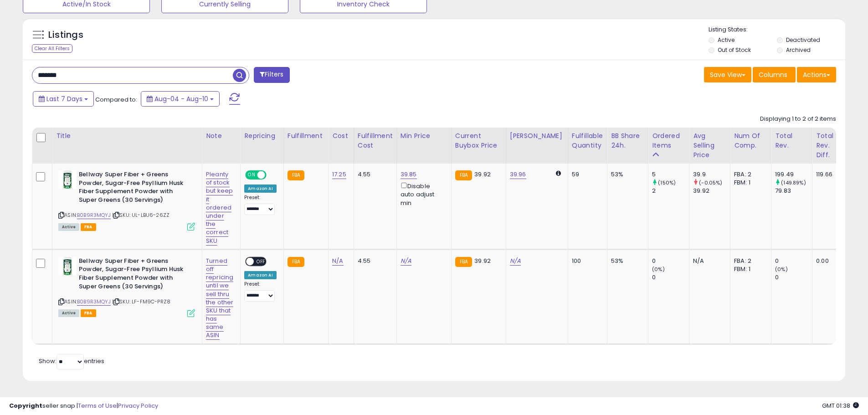 This screenshot has height=415, width=868. I want to click on div: Note, so click(221, 136).